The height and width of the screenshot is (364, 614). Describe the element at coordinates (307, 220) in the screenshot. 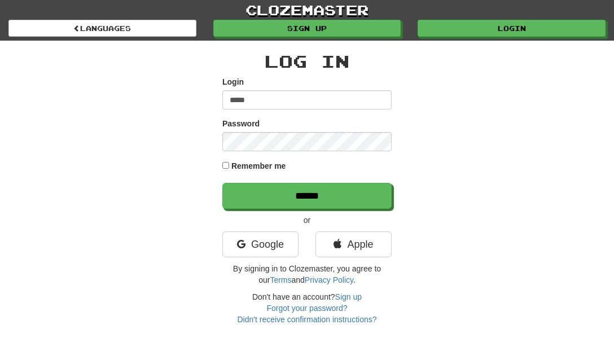

I see `p: or` at that location.